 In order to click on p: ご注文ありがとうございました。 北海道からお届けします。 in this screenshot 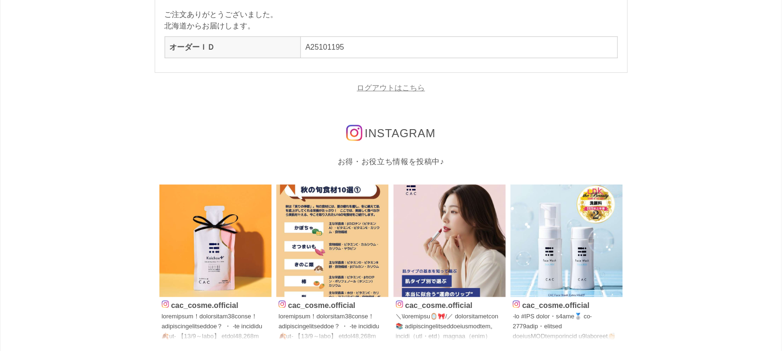, I will do `click(391, 20)`.